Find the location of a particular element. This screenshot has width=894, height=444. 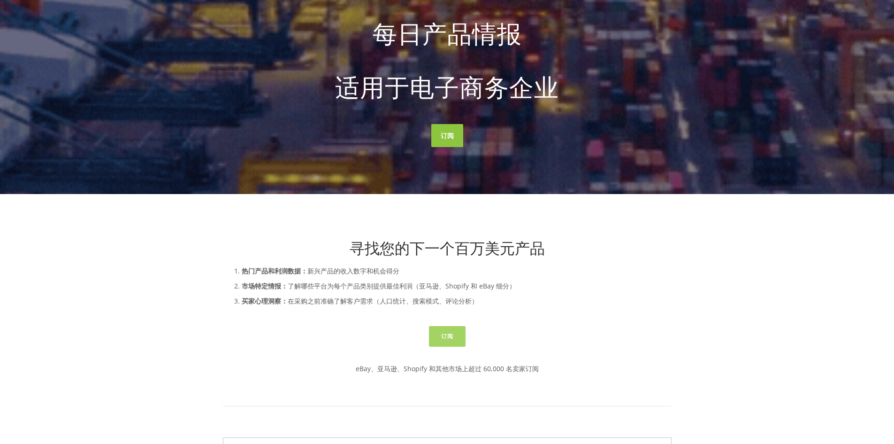

font: 在采购之前准确了解客户需求（人口统计、搜索模式、评论分析） is located at coordinates (383, 300).